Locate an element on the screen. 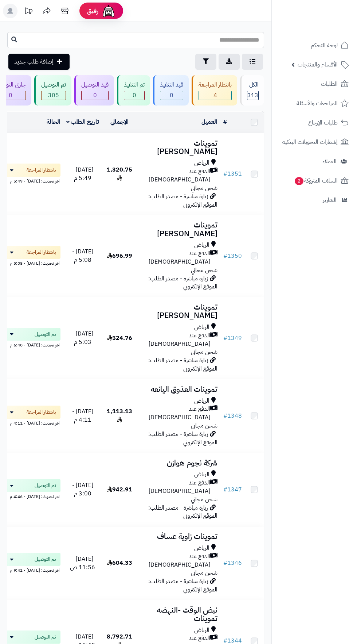 This screenshot has height=644, width=357. span: طلبات الإرجاع is located at coordinates (323, 123).